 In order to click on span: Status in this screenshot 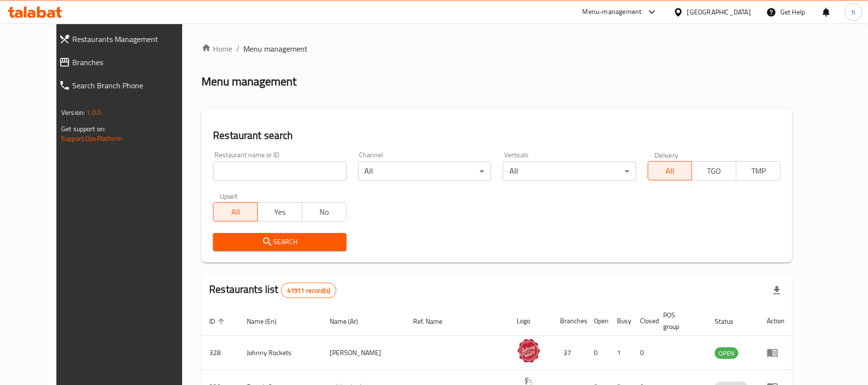, I will do `click(730, 321)`.